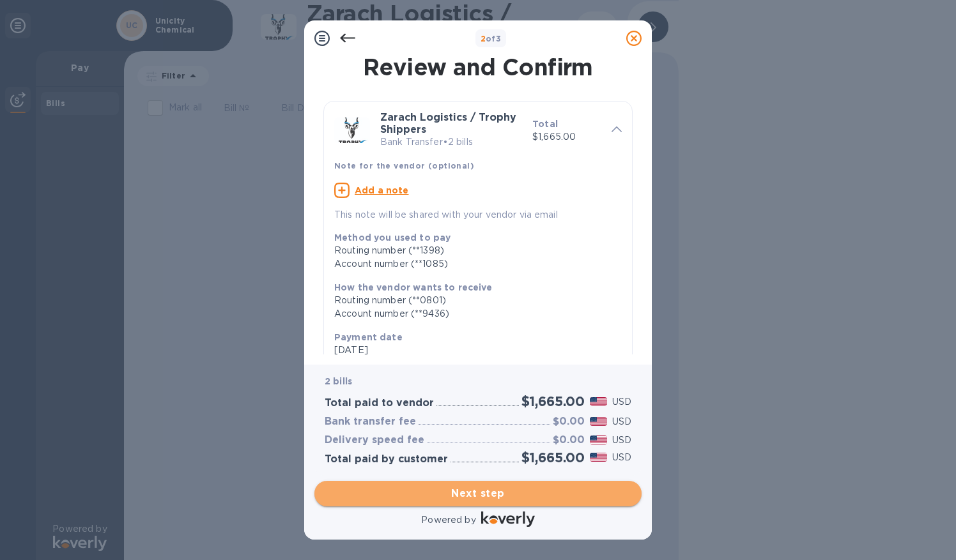  Describe the element at coordinates (478, 167) in the screenshot. I see `div: Zarach Logistics / Trophy ShippersBank Transfer•2 billsTotal$1,665.00Note for the vendor (optiona...` at that location.